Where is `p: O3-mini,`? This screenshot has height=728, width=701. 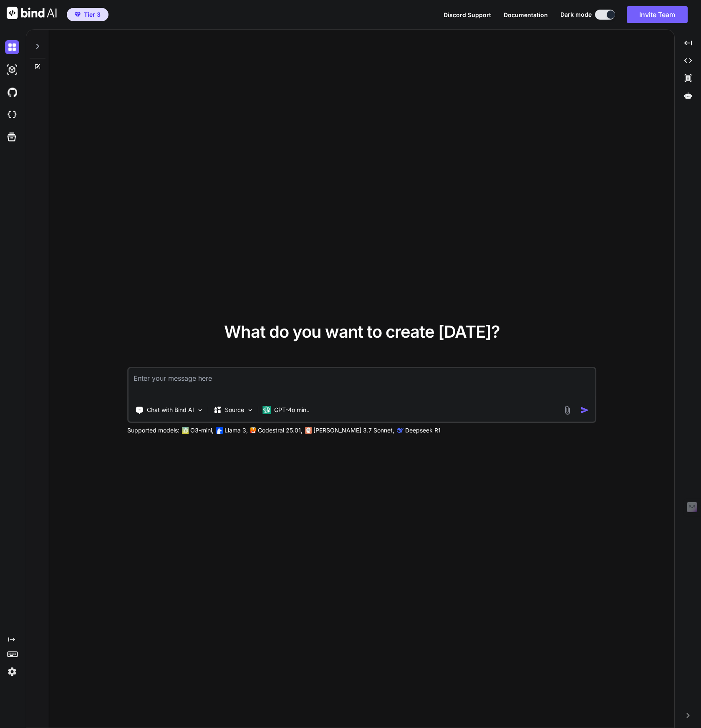 p: O3-mini, is located at coordinates (202, 430).